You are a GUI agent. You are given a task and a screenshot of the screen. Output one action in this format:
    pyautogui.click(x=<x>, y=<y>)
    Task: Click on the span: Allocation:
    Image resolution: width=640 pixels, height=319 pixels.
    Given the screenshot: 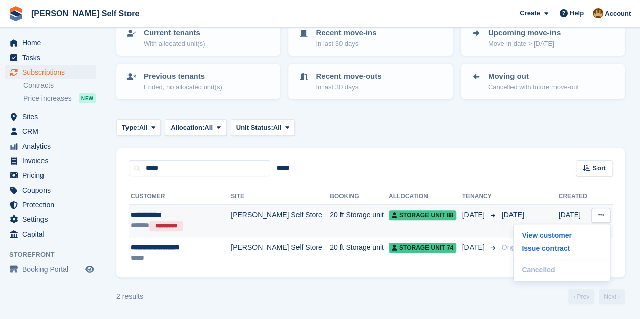 What is the action you would take?
    pyautogui.click(x=187, y=128)
    